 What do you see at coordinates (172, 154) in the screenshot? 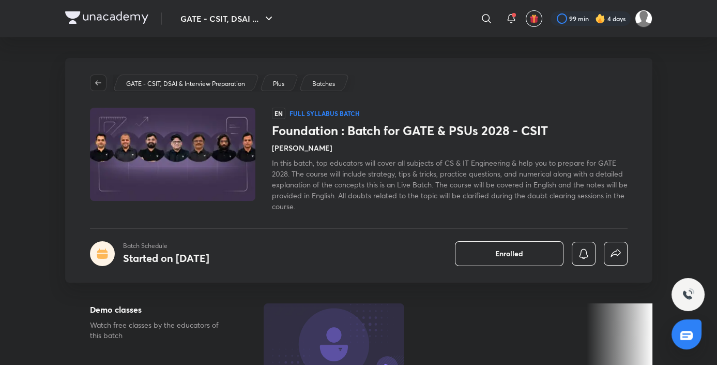
I see `img: Thumbnail` at bounding box center [172, 154].